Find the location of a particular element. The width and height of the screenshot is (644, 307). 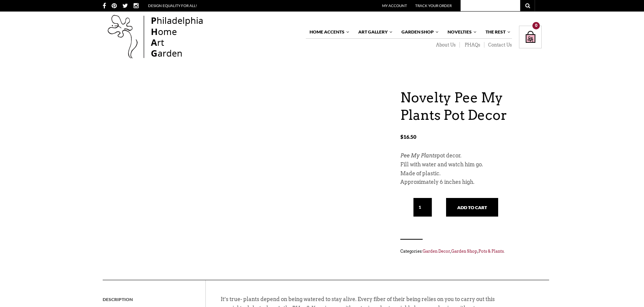

input: Qty is located at coordinates (423, 207).